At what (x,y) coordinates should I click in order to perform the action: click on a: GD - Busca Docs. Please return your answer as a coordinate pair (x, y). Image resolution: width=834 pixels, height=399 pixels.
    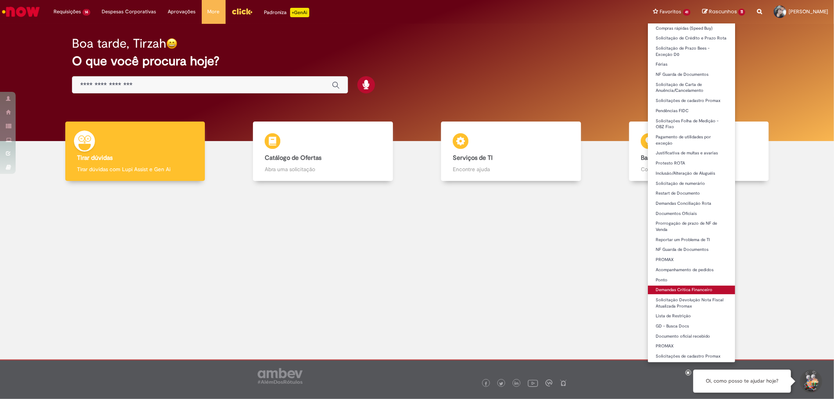
    Looking at the image, I should click on (692, 327).